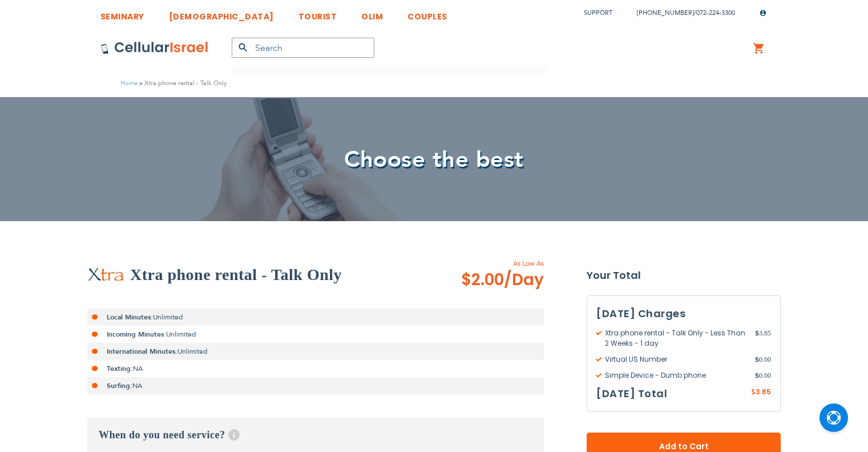 The image size is (868, 452). I want to click on span: /Day, so click(524, 280).